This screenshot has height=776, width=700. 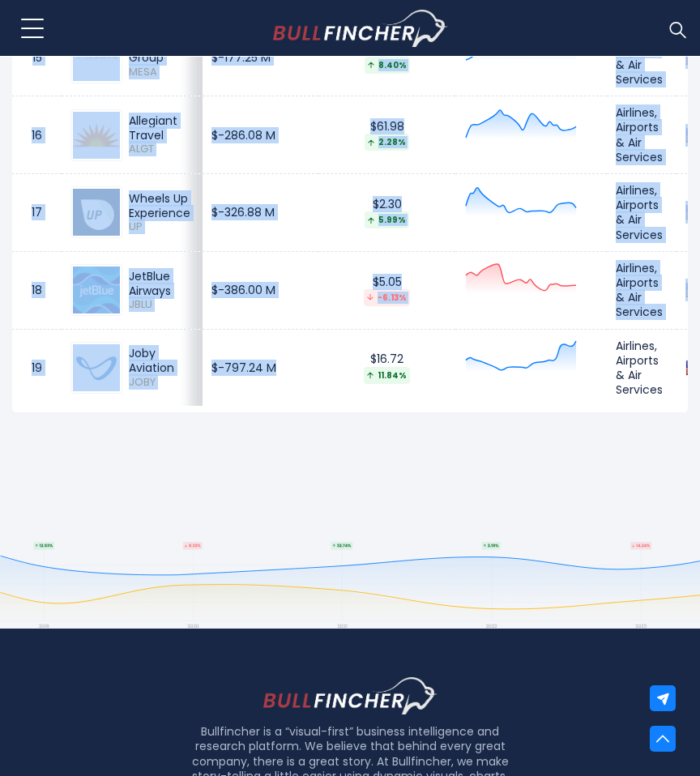 I want to click on div: -6.13%, so click(x=386, y=297).